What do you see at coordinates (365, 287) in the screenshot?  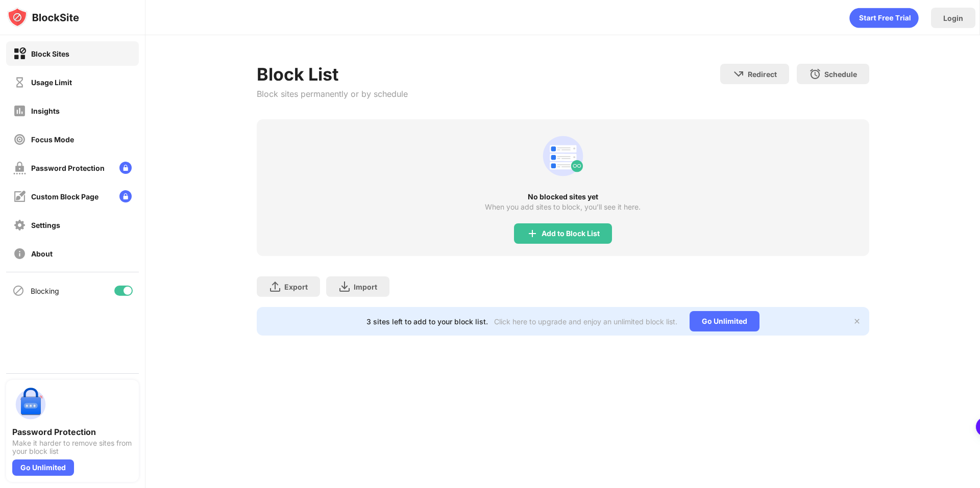 I see `div: Import` at bounding box center [365, 287].